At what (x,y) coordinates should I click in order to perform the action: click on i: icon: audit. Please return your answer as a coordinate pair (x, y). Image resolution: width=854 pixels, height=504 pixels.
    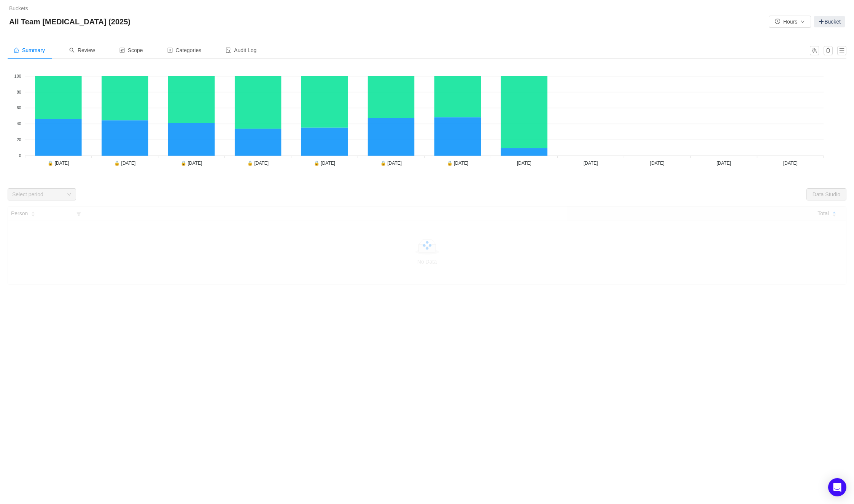
    Looking at the image, I should click on (228, 50).